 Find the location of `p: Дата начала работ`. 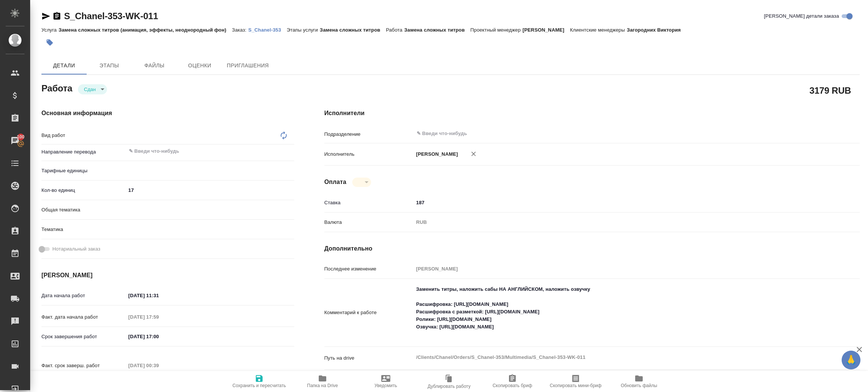

p: Дата начала работ is located at coordinates (83, 296).